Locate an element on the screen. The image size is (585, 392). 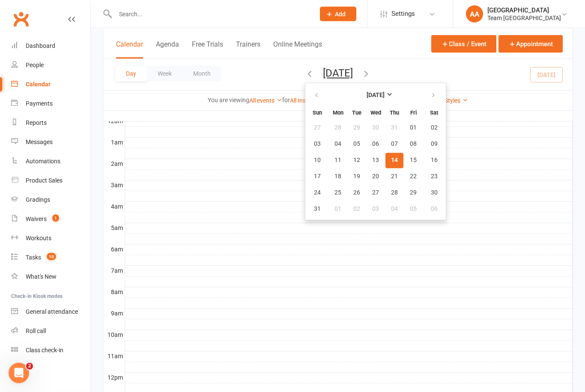
button: Appointment is located at coordinates (531, 43).